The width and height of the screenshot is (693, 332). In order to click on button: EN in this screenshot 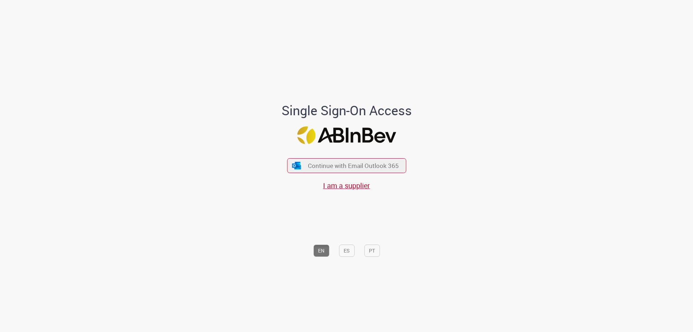, I will do `click(321, 251)`.